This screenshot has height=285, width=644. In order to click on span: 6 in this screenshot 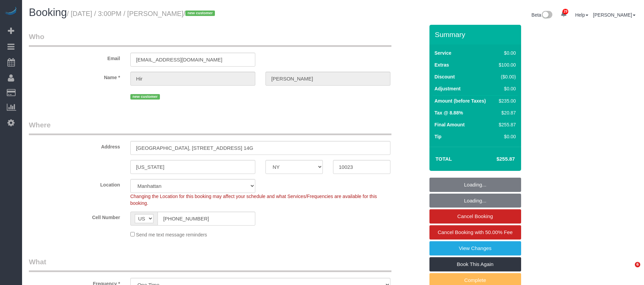, I will do `click(637, 265)`.